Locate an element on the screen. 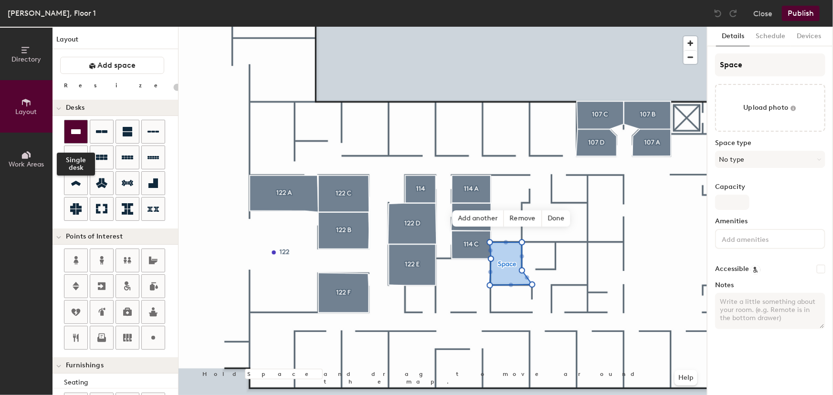 Image resolution: width=833 pixels, height=395 pixels. span: Remove is located at coordinates (523, 219).